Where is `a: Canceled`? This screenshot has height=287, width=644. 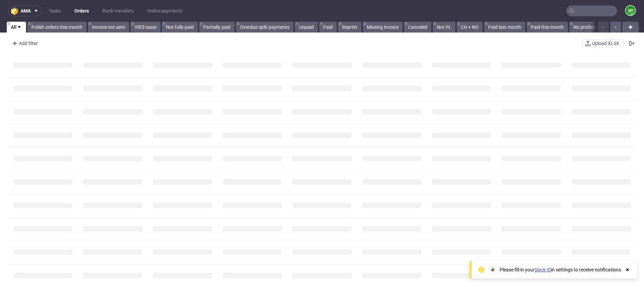 a: Canceled is located at coordinates (418, 27).